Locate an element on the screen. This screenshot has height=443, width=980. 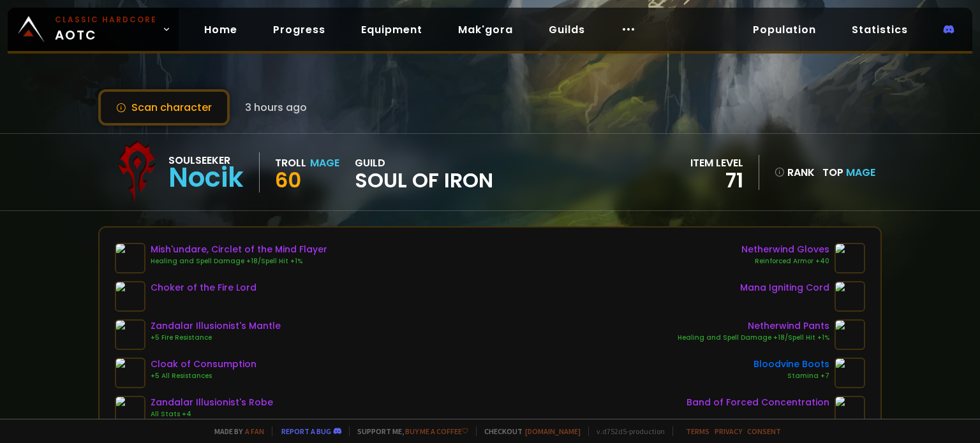
a: Mak'gora is located at coordinates (486, 29).